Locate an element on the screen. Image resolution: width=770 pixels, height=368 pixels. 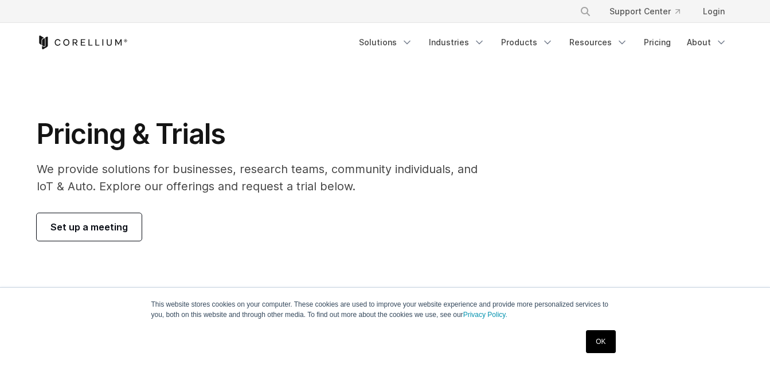
a: Privacy Policy. is located at coordinates (485, 315).